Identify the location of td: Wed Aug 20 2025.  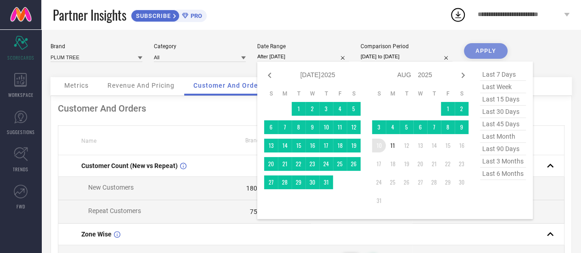
(420, 164).